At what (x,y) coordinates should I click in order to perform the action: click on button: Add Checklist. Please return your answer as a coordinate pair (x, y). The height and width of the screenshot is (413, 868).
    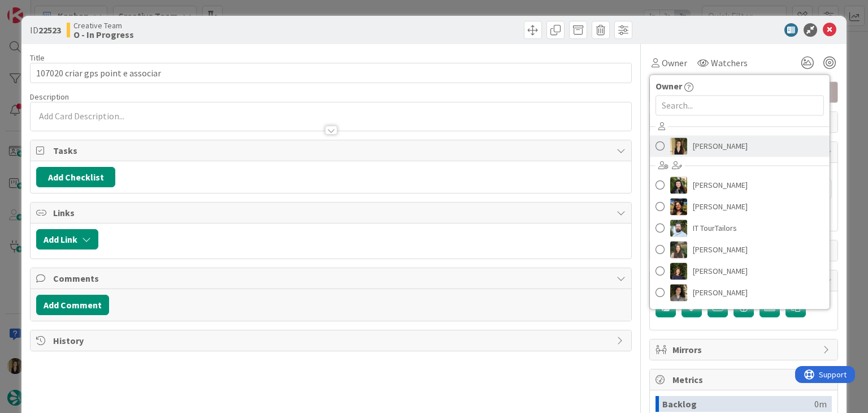
    Looking at the image, I should click on (75, 177).